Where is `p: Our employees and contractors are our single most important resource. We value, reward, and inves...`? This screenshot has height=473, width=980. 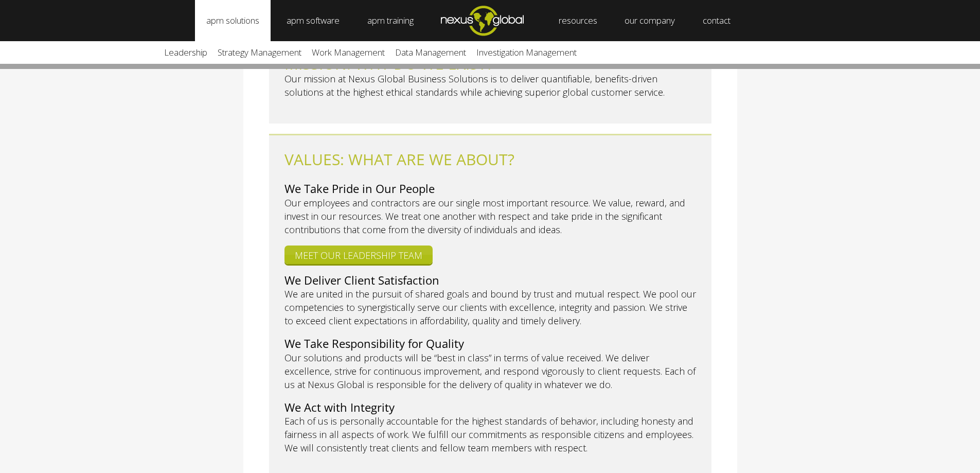 p: Our employees and contractors are our single most important resource. We value, reward, and inves... is located at coordinates (490, 216).